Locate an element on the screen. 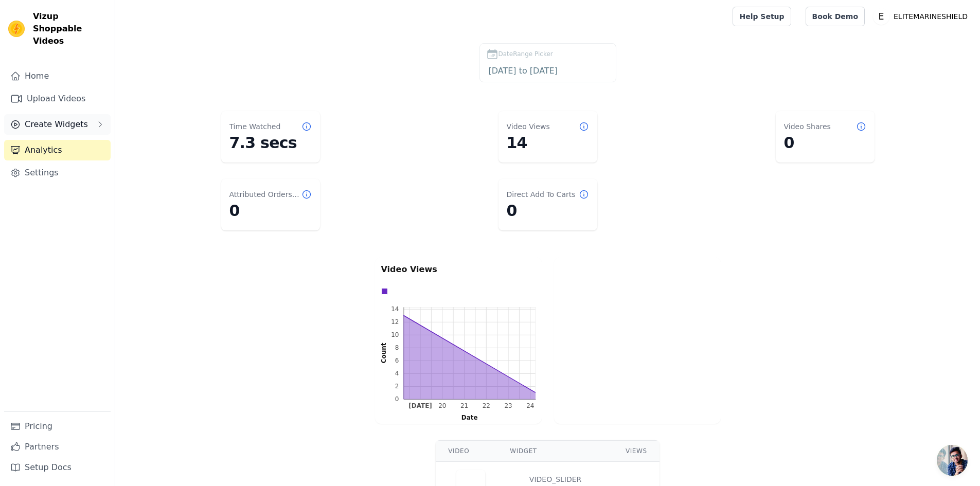 Image resolution: width=980 pixels, height=486 pixels. th: Views is located at coordinates (637, 451).